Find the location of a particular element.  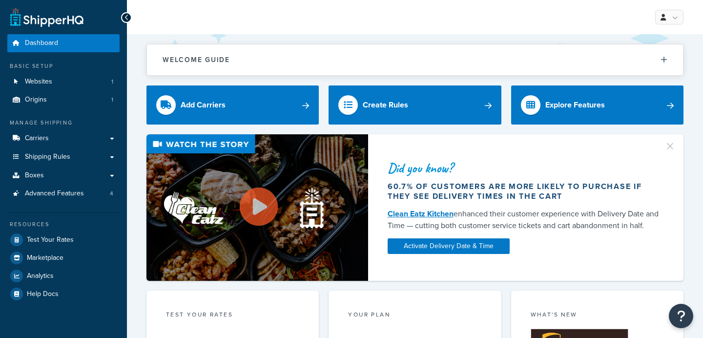

span: Test Your Rates is located at coordinates (50, 240).